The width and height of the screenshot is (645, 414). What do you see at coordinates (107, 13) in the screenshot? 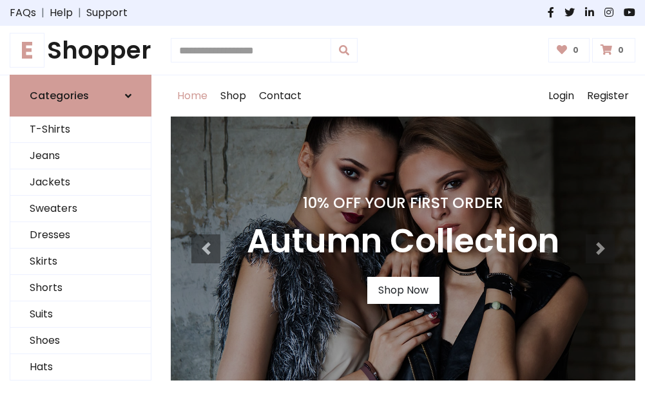
I see `a: Support` at bounding box center [107, 13].